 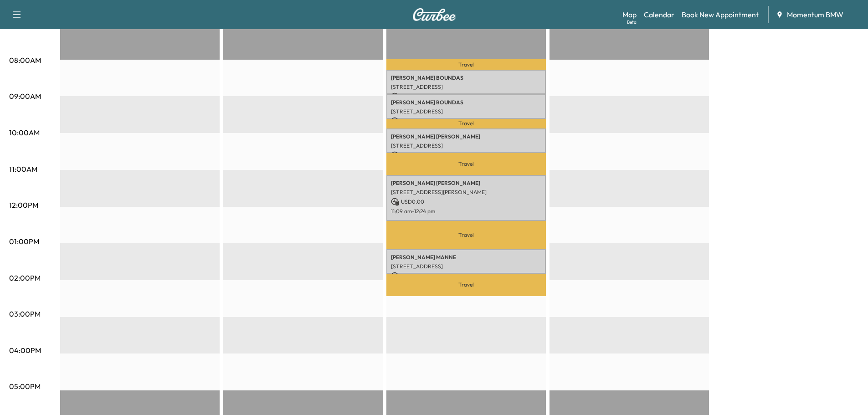 What do you see at coordinates (466, 211) in the screenshot?
I see `p: 11:09 am - 12:24 pm` at bounding box center [466, 211].